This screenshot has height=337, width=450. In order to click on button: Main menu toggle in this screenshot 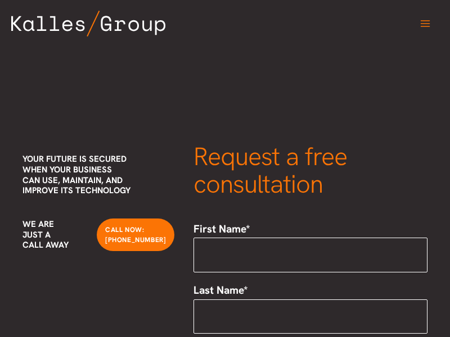, I will do `click(425, 24)`.